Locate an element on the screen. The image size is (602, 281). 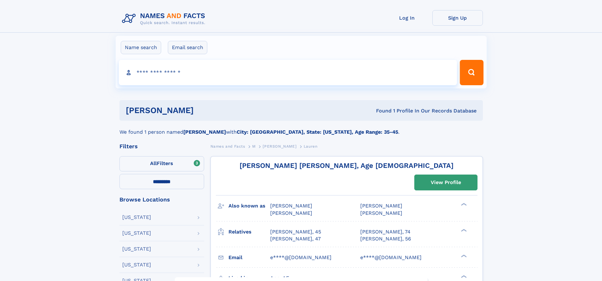
h3: Relatives is located at coordinates (250, 232).